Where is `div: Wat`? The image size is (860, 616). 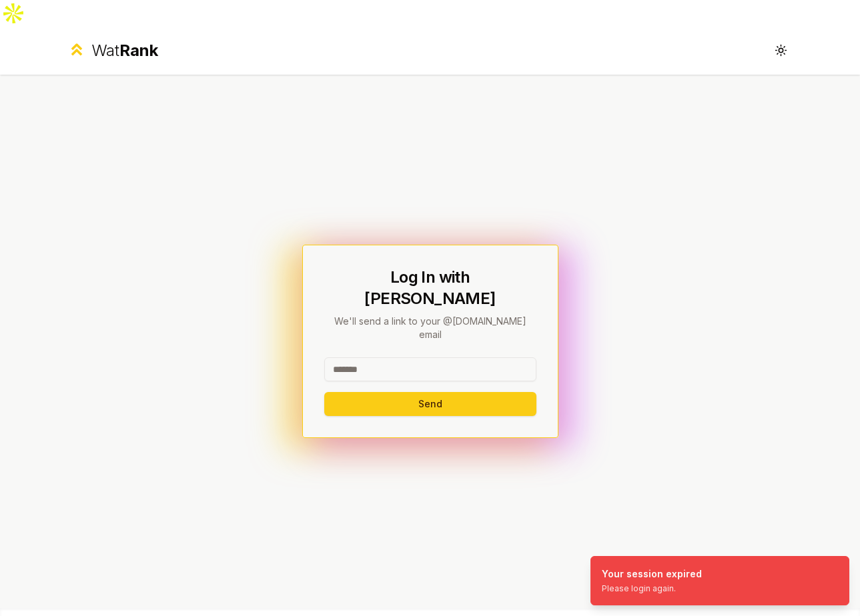 div: Wat is located at coordinates (125, 51).